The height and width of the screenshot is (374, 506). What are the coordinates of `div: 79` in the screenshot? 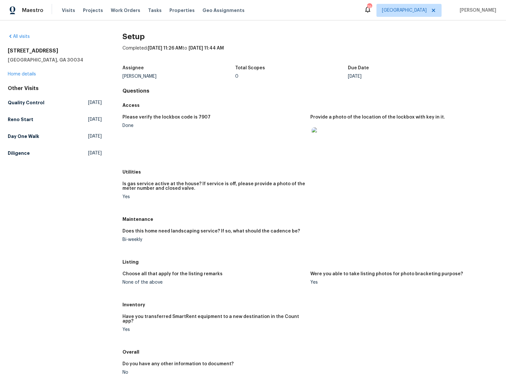 It's located at (369, 7).